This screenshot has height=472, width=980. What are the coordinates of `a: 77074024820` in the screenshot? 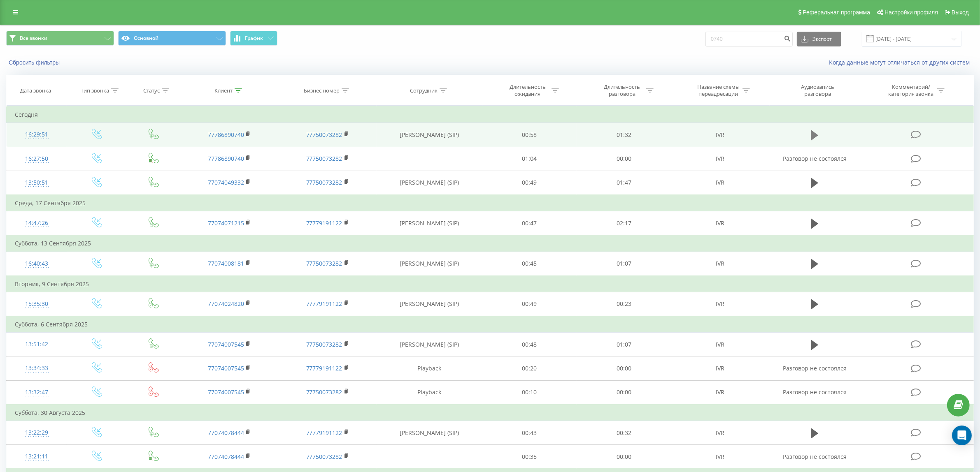 It's located at (226, 303).